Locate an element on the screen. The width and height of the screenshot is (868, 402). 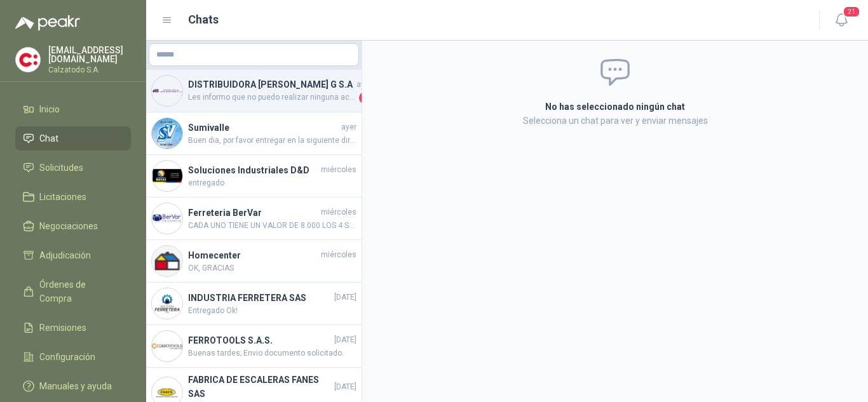
span: Solicitudes is located at coordinates (61, 168).